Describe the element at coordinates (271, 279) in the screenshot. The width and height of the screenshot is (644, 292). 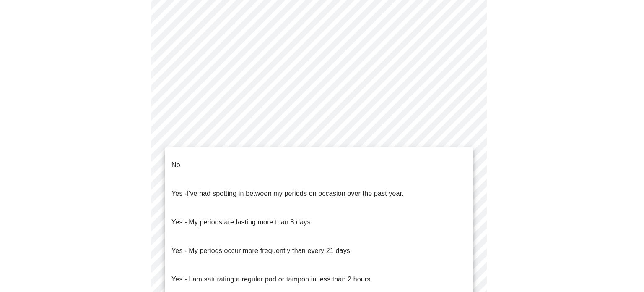
I see `p: Yes - I am saturating a regular pad or tampon in less than 2 hours` at that location.